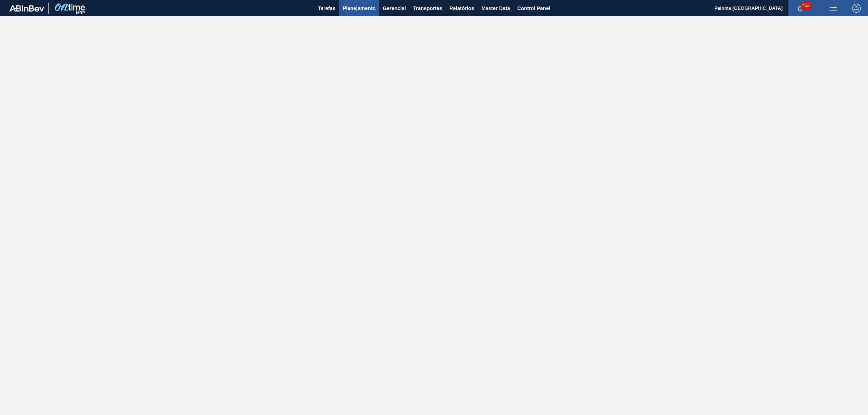 Image resolution: width=868 pixels, height=415 pixels. I want to click on span: Planejamento, so click(359, 8).